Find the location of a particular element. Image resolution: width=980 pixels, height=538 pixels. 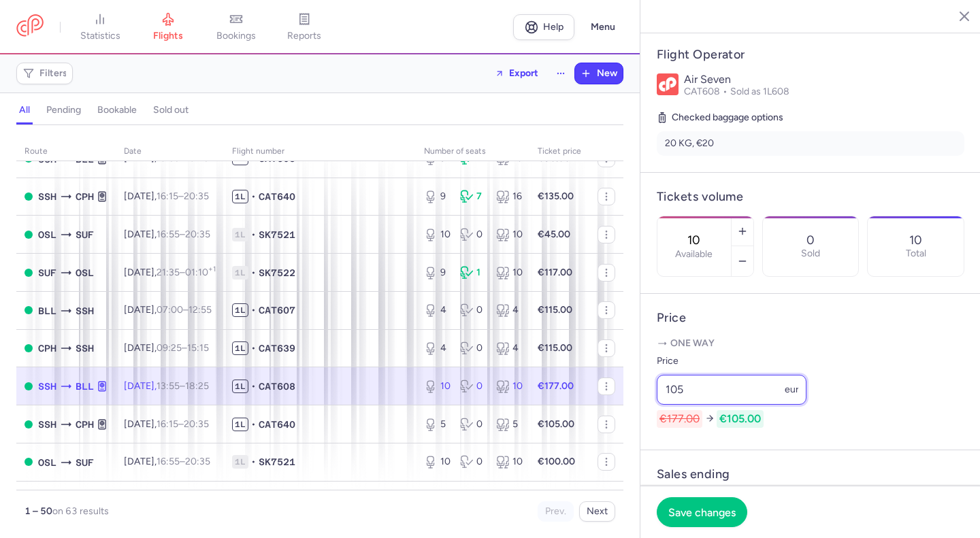

th: Flight number is located at coordinates (319, 151).